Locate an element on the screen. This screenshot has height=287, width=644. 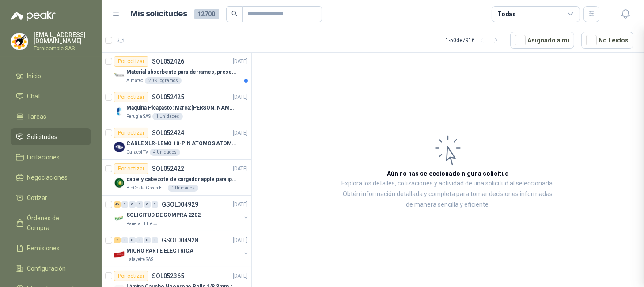
span: search is located at coordinates (234, 13).